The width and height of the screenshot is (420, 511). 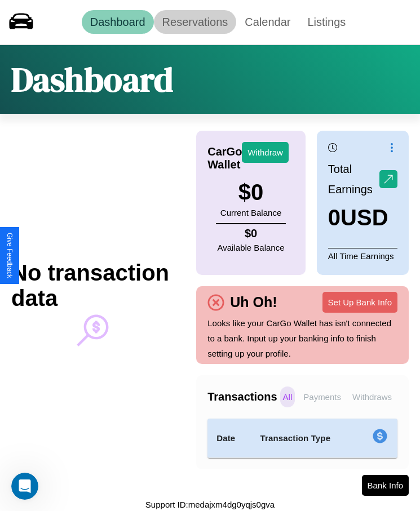 I want to click on p: Total Earnings, so click(x=353, y=179).